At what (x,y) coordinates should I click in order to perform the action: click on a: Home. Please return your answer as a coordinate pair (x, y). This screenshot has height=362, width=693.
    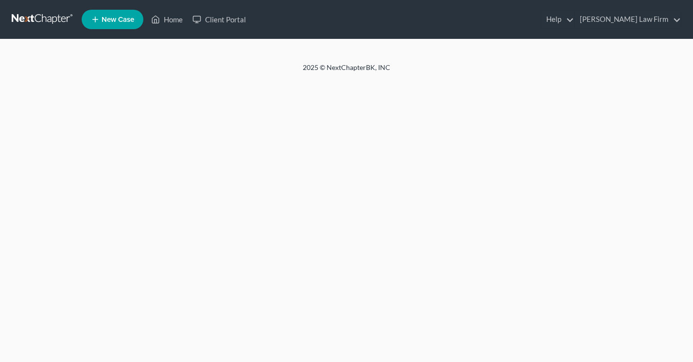
    Looking at the image, I should click on (167, 19).